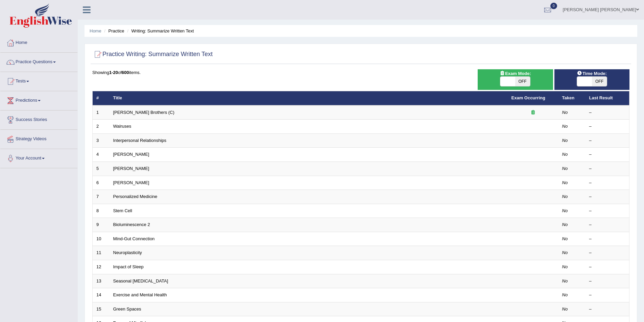  I want to click on div: Showing of items., so click(361, 72).